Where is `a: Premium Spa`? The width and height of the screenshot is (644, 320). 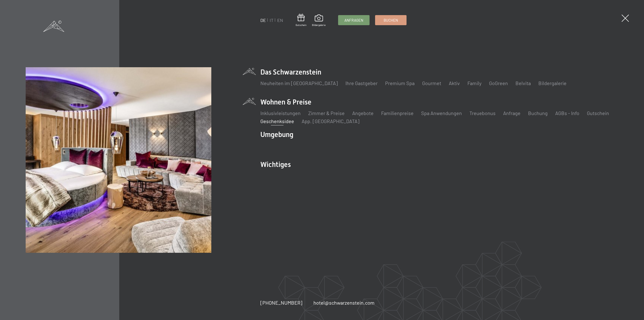 a: Premium Spa is located at coordinates (399, 83).